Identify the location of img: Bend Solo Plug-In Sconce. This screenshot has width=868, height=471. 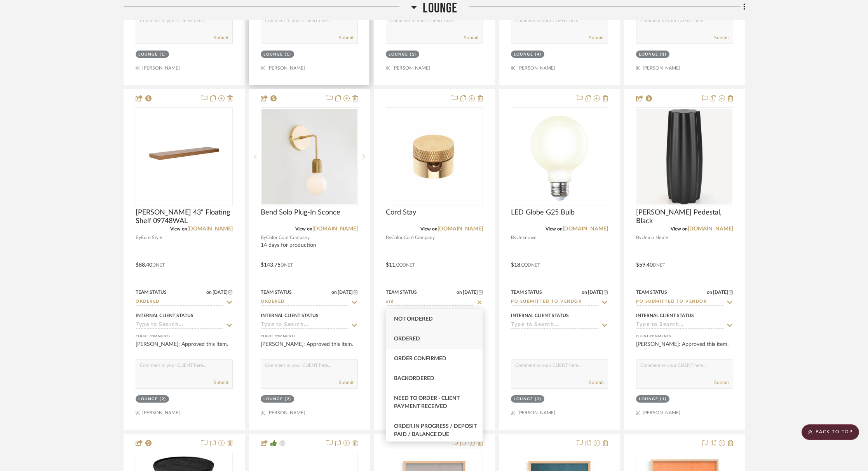
(309, 157).